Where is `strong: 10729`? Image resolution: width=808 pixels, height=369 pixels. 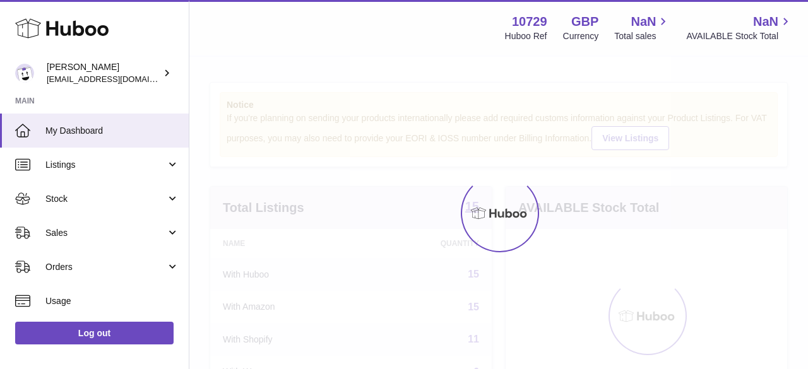
strong: 10729 is located at coordinates (530, 21).